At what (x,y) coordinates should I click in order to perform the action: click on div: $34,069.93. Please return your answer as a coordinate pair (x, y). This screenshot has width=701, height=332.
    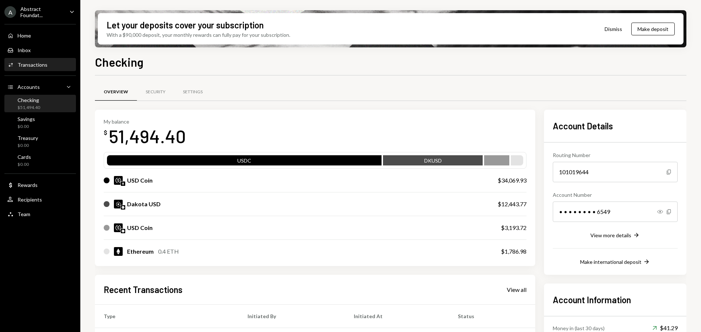
    Looking at the image, I should click on (512, 181).